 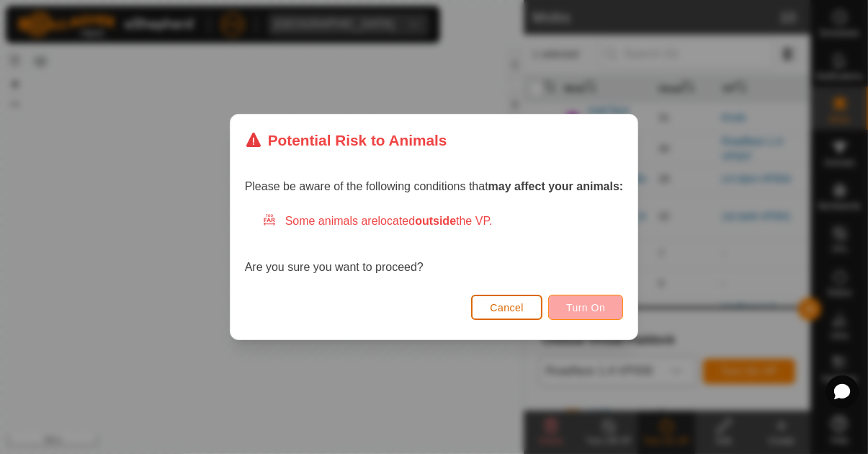 I want to click on div: Potential Risk to Animals, so click(x=346, y=140).